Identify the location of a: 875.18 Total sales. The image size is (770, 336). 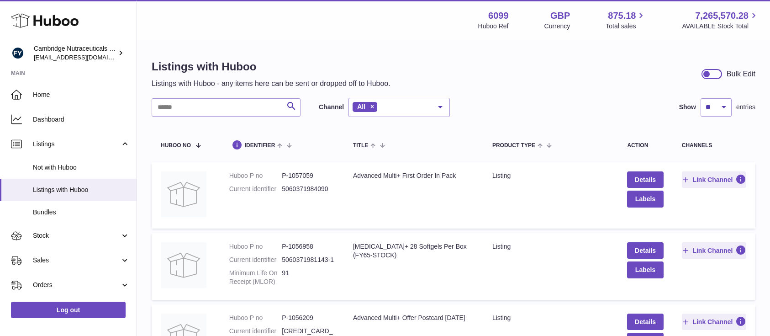
(626, 20).